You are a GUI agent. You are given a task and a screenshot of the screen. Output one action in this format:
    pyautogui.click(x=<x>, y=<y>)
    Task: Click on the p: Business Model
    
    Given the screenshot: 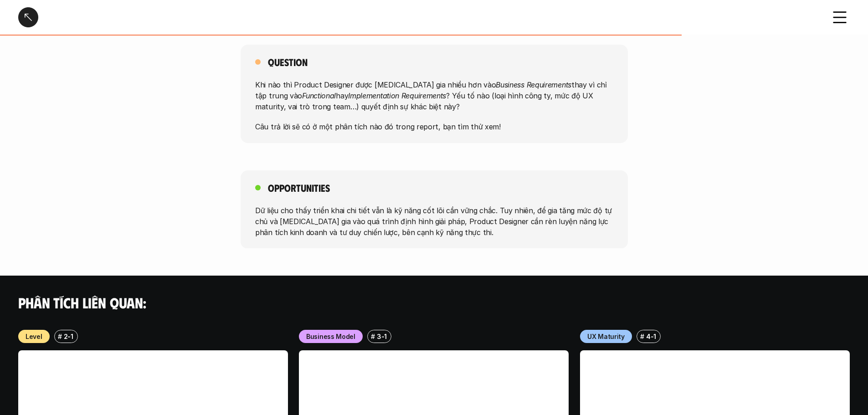 What is the action you would take?
    pyautogui.click(x=331, y=336)
    